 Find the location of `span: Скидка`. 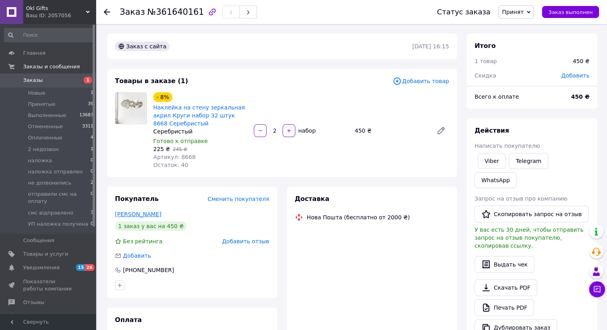

span: Скидка is located at coordinates (485, 75).